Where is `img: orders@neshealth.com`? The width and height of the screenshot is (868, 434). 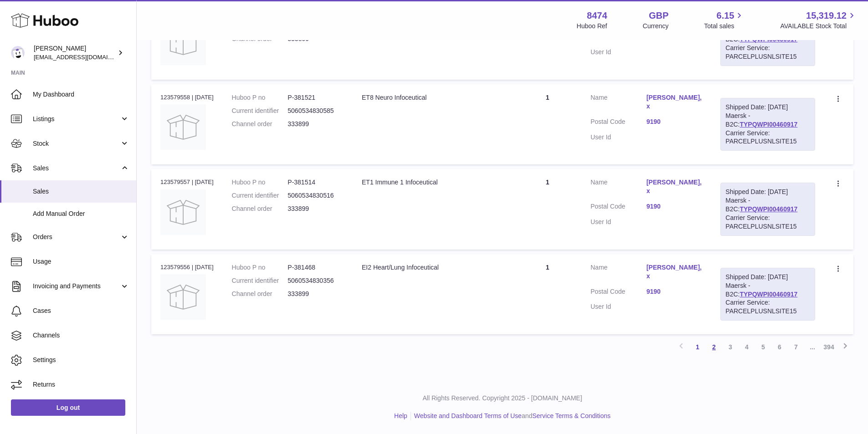
img: orders@neshealth.com is located at coordinates (18, 53).